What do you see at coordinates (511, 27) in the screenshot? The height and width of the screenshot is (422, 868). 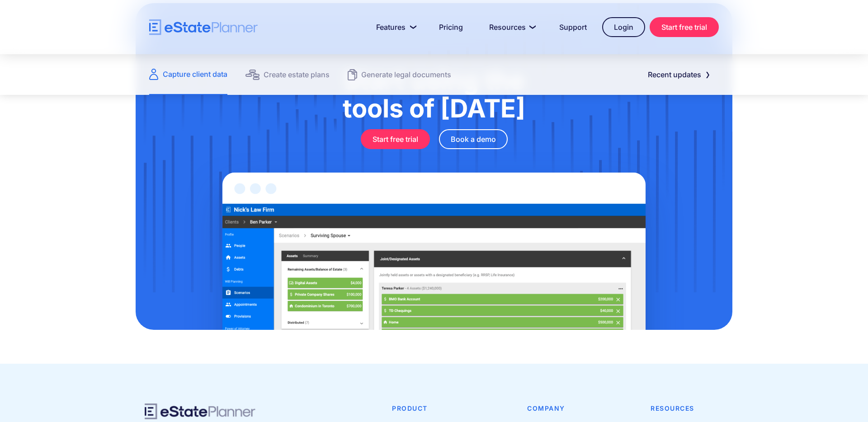 I see `a: Resources` at bounding box center [511, 27].